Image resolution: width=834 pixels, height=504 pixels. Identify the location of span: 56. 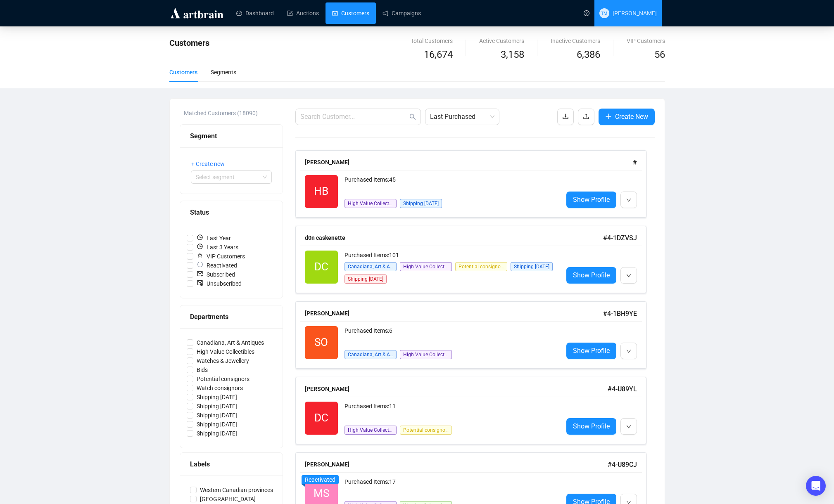
(660, 54).